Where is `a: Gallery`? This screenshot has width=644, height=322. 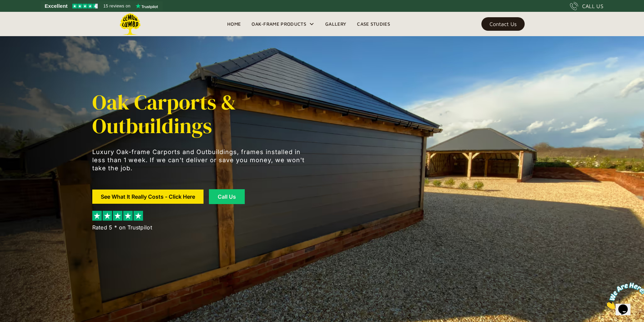
a: Gallery is located at coordinates (336, 24).